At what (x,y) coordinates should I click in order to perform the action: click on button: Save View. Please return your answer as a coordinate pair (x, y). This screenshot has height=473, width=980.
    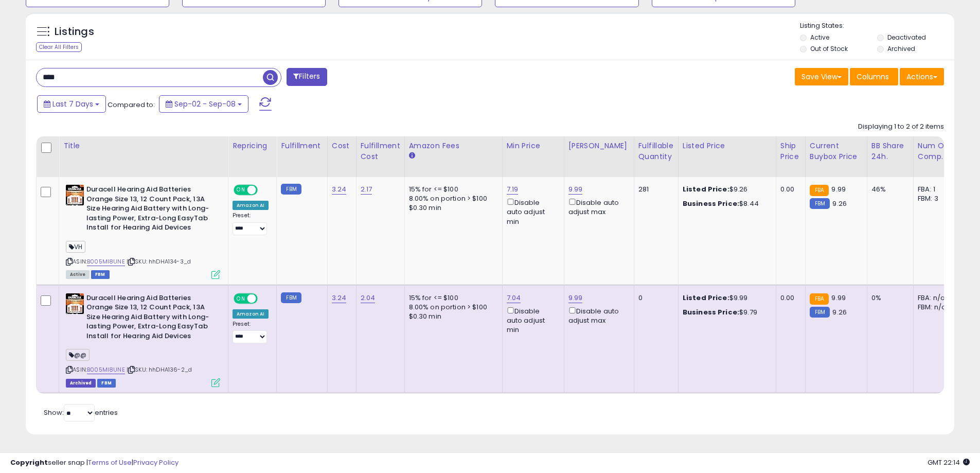
    Looking at the image, I should click on (822, 76).